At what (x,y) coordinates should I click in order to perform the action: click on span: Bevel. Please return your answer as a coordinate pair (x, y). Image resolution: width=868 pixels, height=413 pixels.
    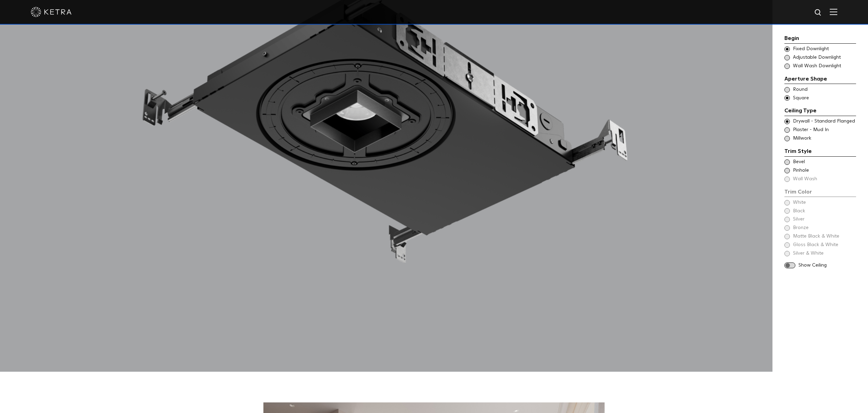
    Looking at the image, I should click on (824, 162).